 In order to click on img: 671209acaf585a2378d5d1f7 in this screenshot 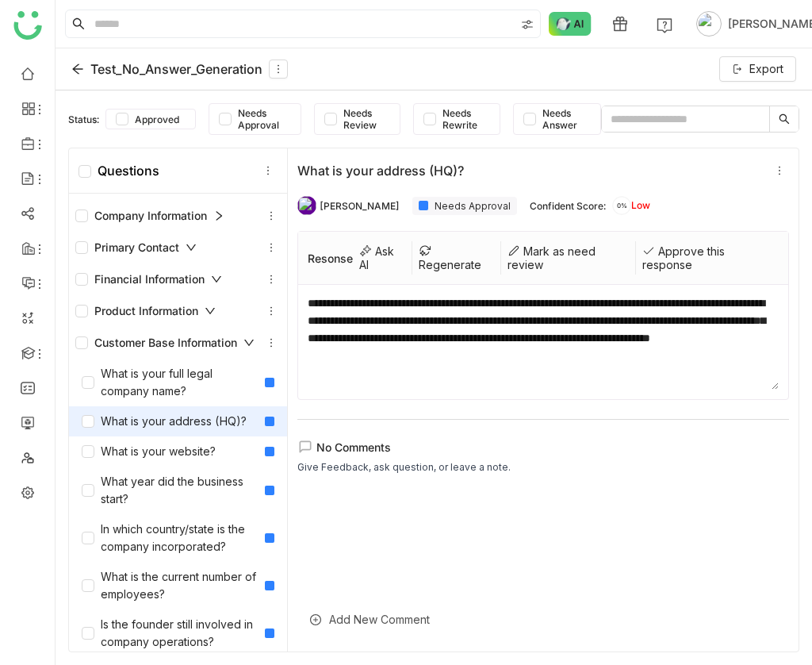, I will do `click(307, 206)`.